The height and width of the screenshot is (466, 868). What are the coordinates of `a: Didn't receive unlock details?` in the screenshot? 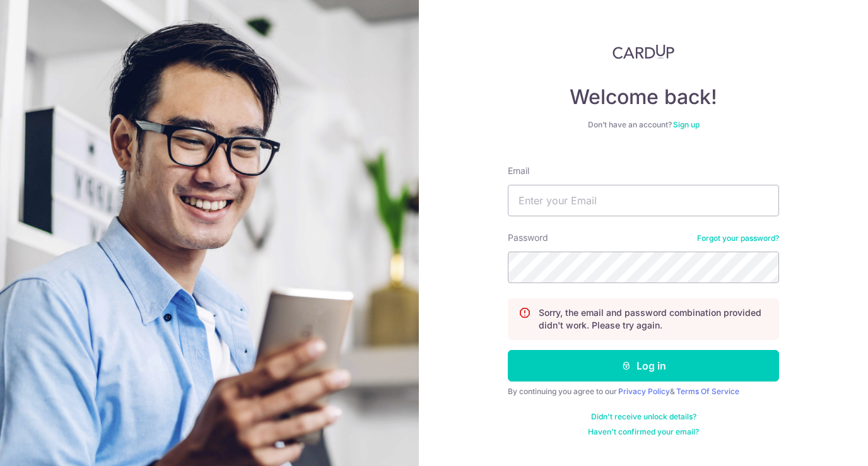 It's located at (643, 417).